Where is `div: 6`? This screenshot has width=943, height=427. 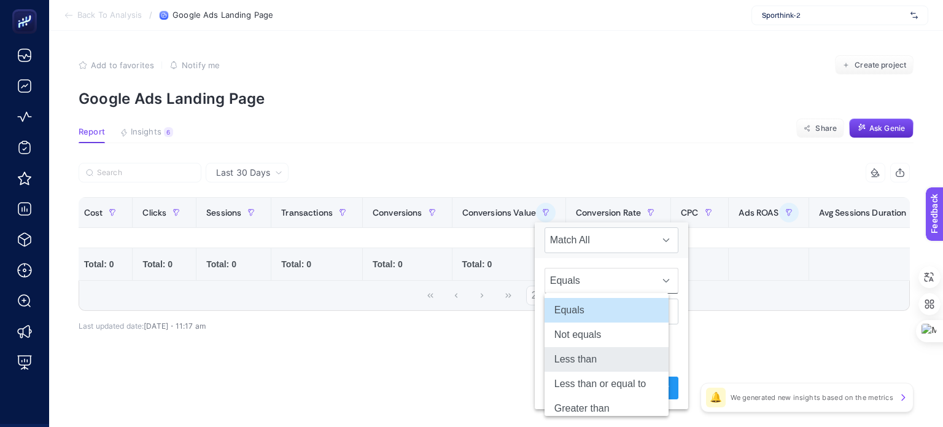
div: 6 is located at coordinates (168, 132).